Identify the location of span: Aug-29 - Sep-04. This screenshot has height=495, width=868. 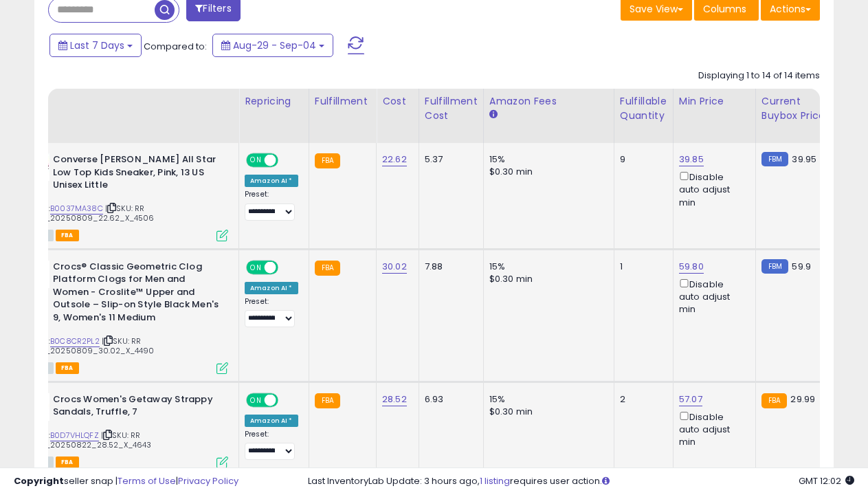
(275, 46).